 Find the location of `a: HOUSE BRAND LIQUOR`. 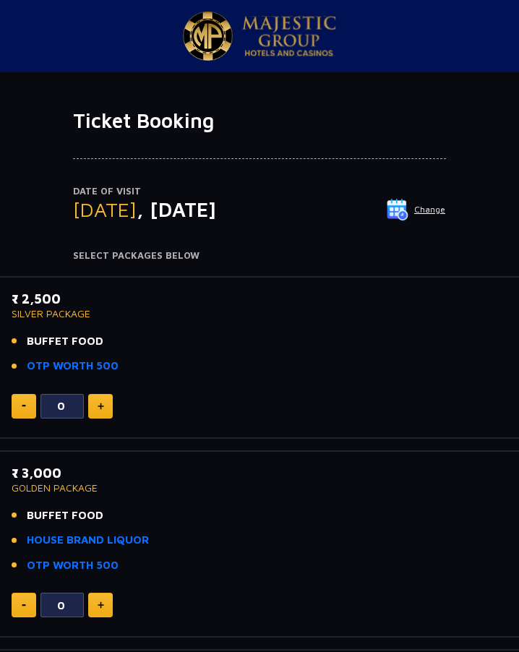

a: HOUSE BRAND LIQUOR is located at coordinates (88, 540).